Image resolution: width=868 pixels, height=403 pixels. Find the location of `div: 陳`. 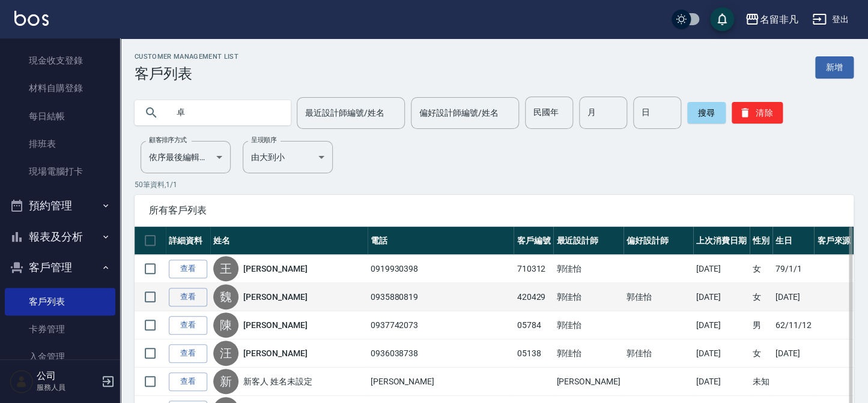

div: 陳 is located at coordinates (226, 325).